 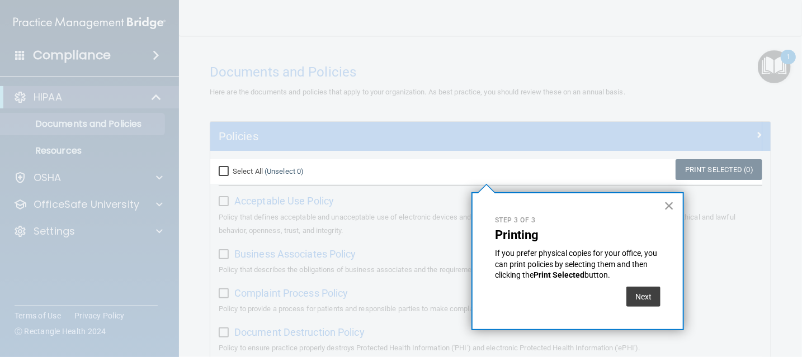 I want to click on p: Step 3 of 3, so click(x=577, y=220).